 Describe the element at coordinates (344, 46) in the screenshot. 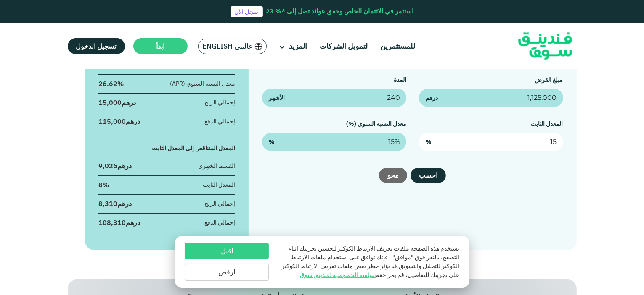

I see `a: لتمويل الشركات` at that location.